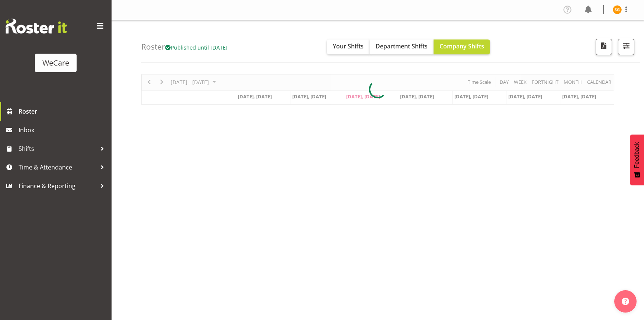  Describe the element at coordinates (462, 46) in the screenshot. I see `span: Company Shifts` at that location.